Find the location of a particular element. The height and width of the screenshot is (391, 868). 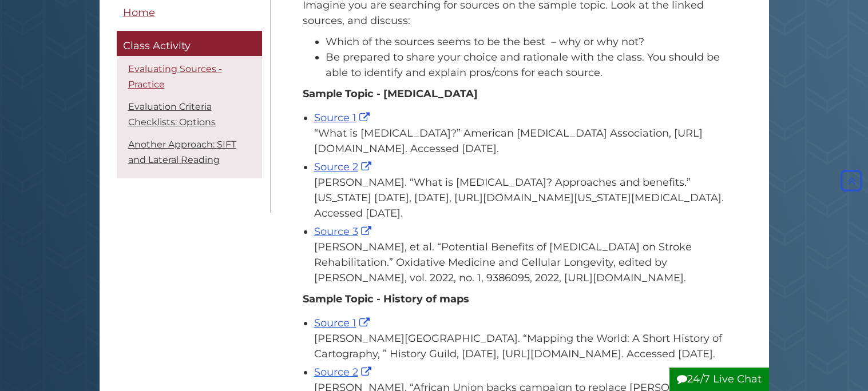

a: Class Activity is located at coordinates (190, 44).